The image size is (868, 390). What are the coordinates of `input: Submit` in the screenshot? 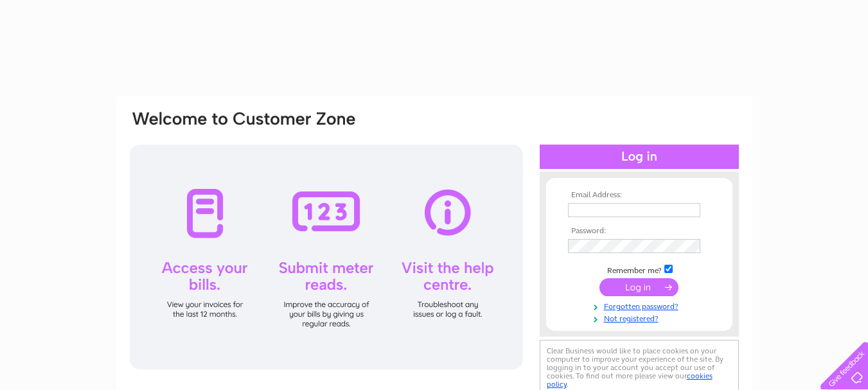 It's located at (639, 287).